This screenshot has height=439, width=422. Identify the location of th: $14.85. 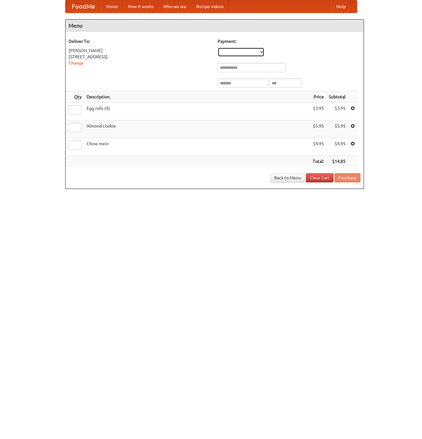
(337, 161).